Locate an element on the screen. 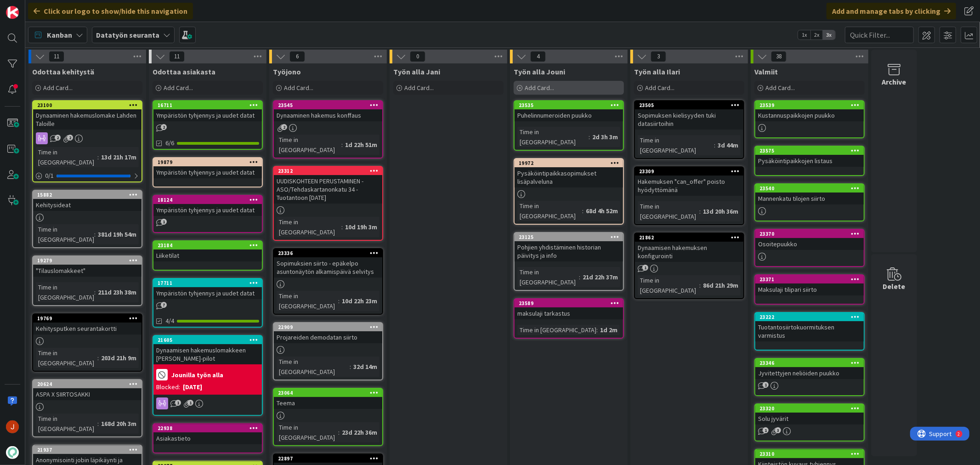  span: Työn alla Jouni is located at coordinates (539, 72).